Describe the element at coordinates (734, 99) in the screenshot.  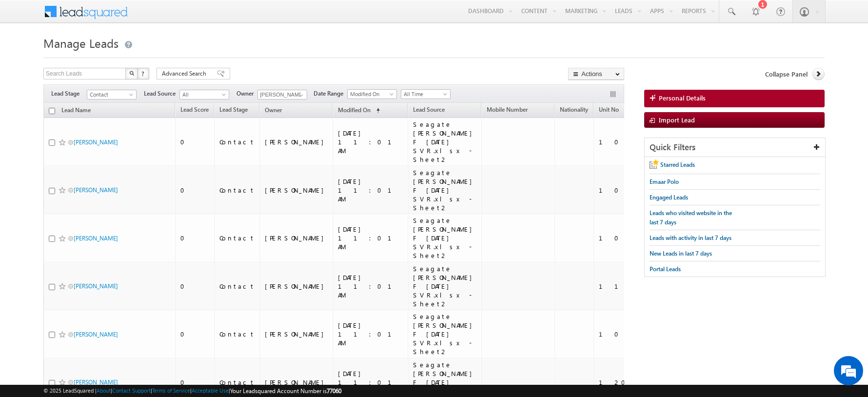
I see `a: Personal Details` at that location.